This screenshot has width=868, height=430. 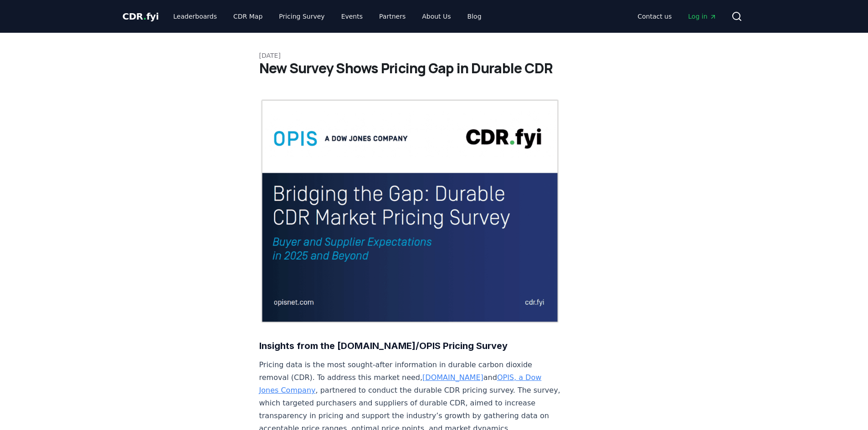 What do you see at coordinates (141, 16) in the screenshot?
I see `span: CDR fyi` at bounding box center [141, 16].